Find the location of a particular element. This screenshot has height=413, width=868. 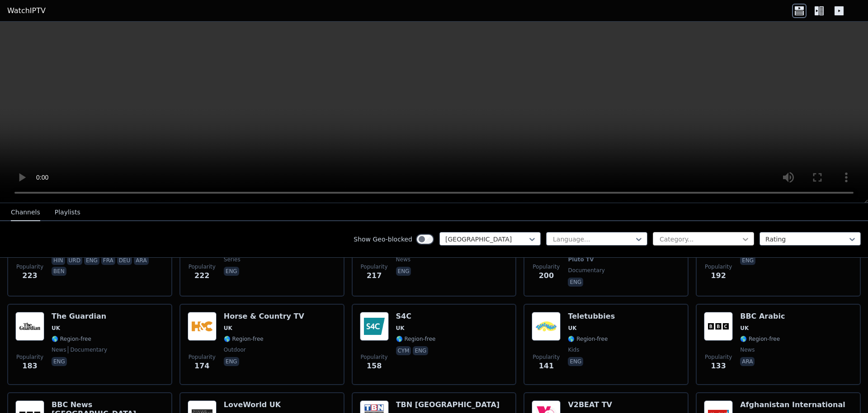

span: 217 is located at coordinates (374, 276).